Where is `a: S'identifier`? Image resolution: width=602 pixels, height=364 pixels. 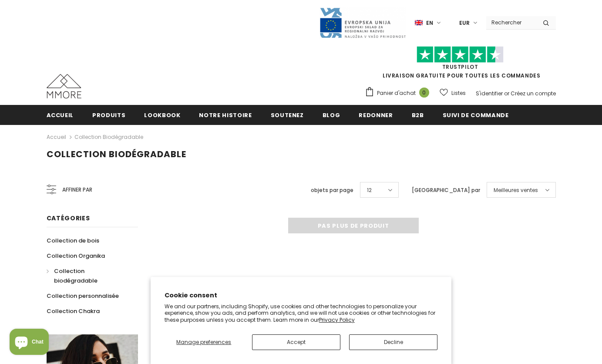
a: S'identifier is located at coordinates (489, 93).